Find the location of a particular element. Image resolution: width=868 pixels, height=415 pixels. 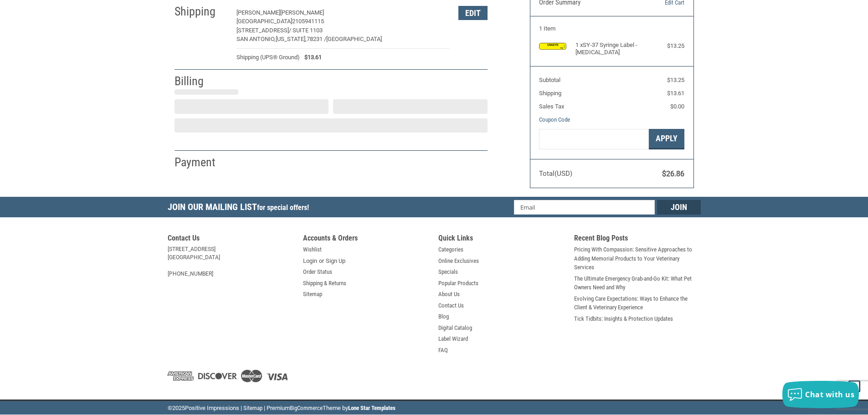

span: Shipping (UPS® Ground) is located at coordinates (268, 57).